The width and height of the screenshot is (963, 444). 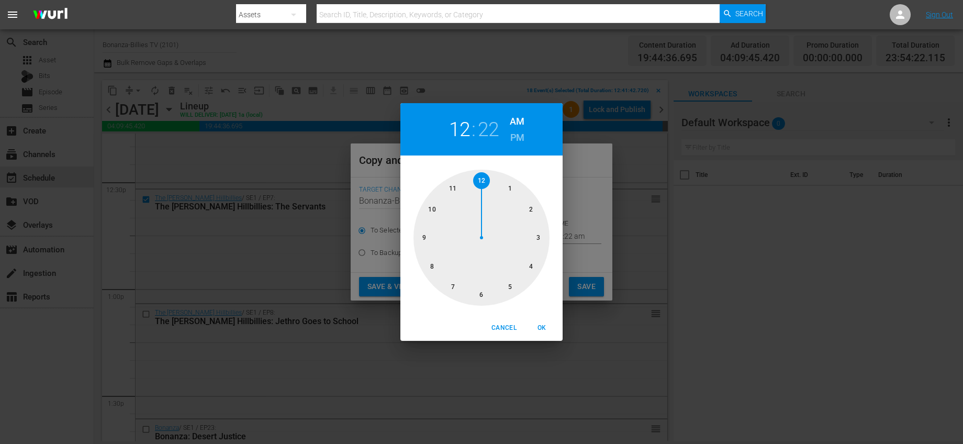 I want to click on h6: PM, so click(x=517, y=138).